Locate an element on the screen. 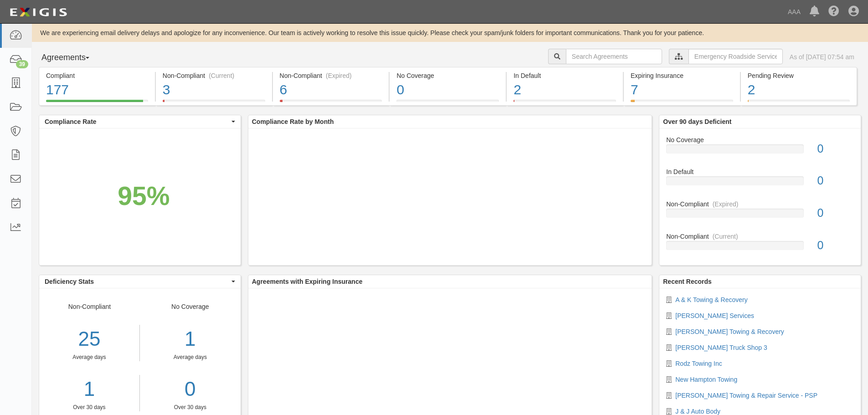 The image size is (868, 415). a: A & K Towing & Recovery is located at coordinates (711, 300).